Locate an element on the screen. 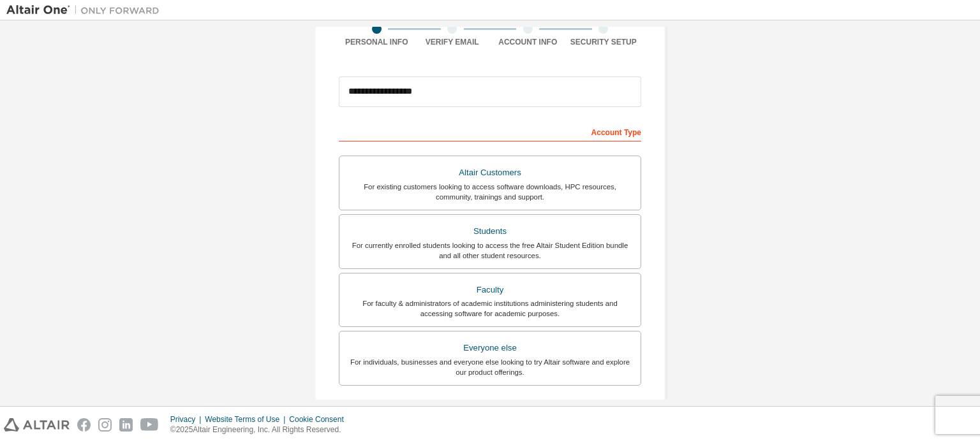 The height and width of the screenshot is (443, 980). img: linkedin.svg is located at coordinates (125, 425).